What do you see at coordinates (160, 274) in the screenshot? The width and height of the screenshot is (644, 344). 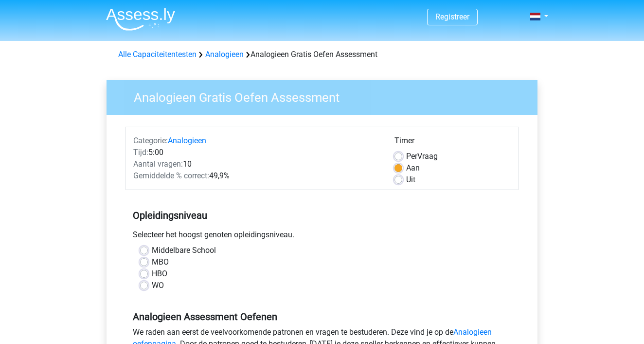 I see `label: HBO` at bounding box center [160, 274].